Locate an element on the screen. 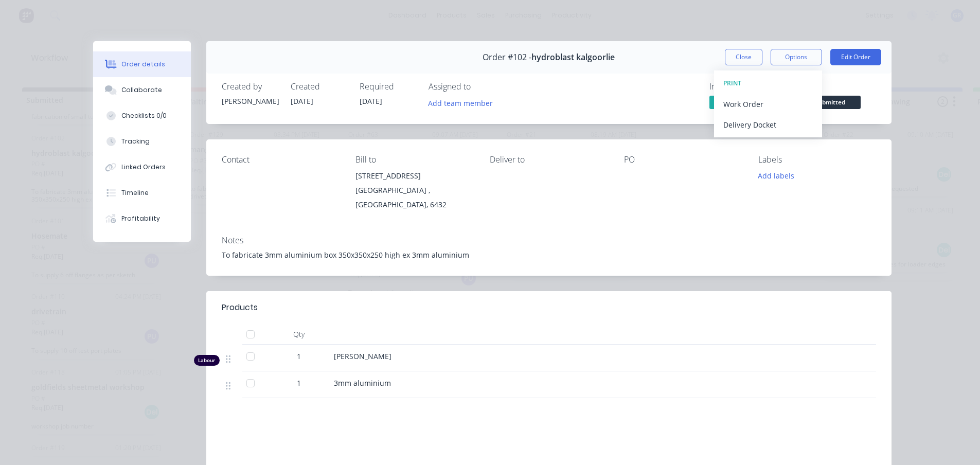 The image size is (980, 465). button: Add labels is located at coordinates (776, 176).